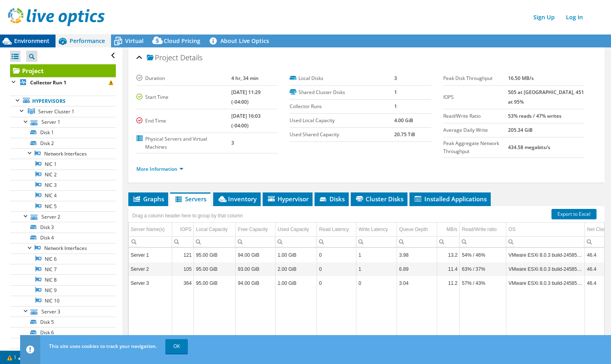 This screenshot has height=364, width=611. Describe the element at coordinates (150, 230) in the screenshot. I see `td: Server Name(s) Column` at that location.